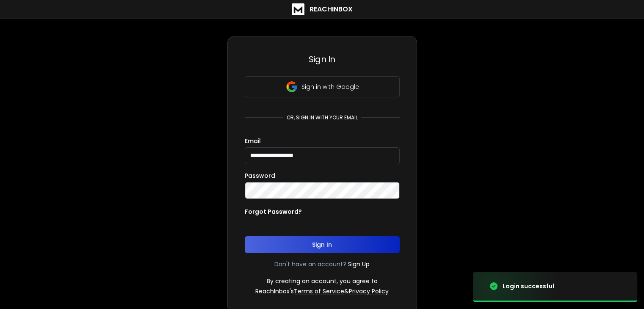 This screenshot has width=644, height=309. What do you see at coordinates (273, 212) in the screenshot?
I see `p: Forgot Password?` at bounding box center [273, 212].